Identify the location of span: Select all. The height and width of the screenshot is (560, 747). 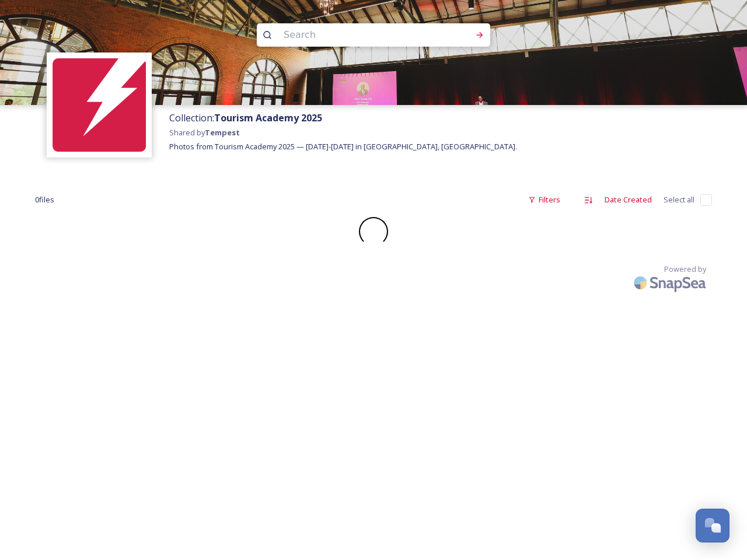
(679, 199).